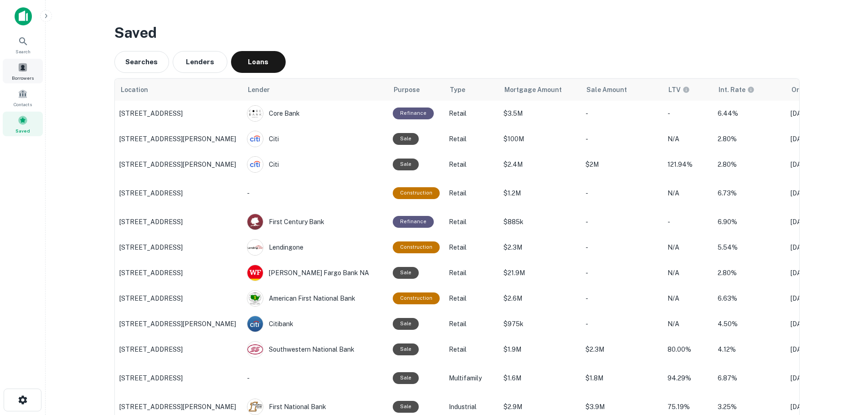 This screenshot has width=868, height=415. What do you see at coordinates (737, 89) in the screenshot?
I see `div: The interest rates displayed on the website are for informational purposes only and may be report...` at bounding box center [737, 89].